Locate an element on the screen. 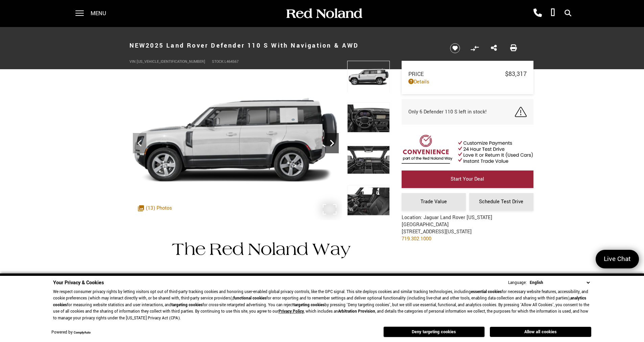 Image resolution: width=644 pixels, height=342 pixels. img: Red Noland Auto Group is located at coordinates (324, 14).